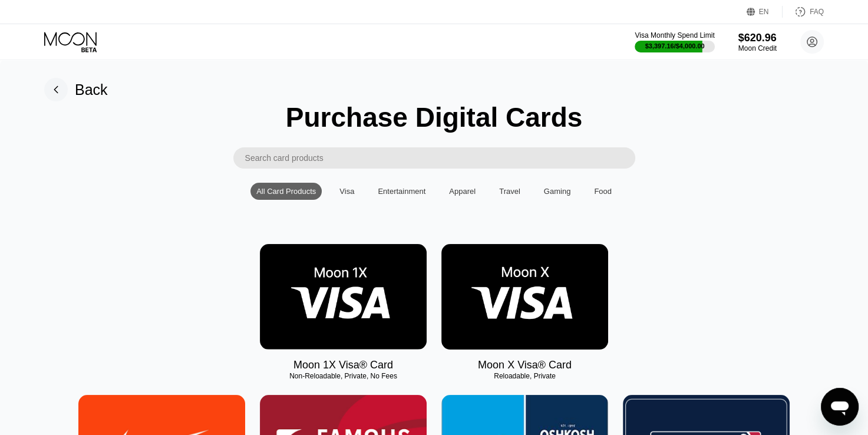 The image size is (868, 435). What do you see at coordinates (462, 191) in the screenshot?
I see `div: Apparel` at bounding box center [462, 191].